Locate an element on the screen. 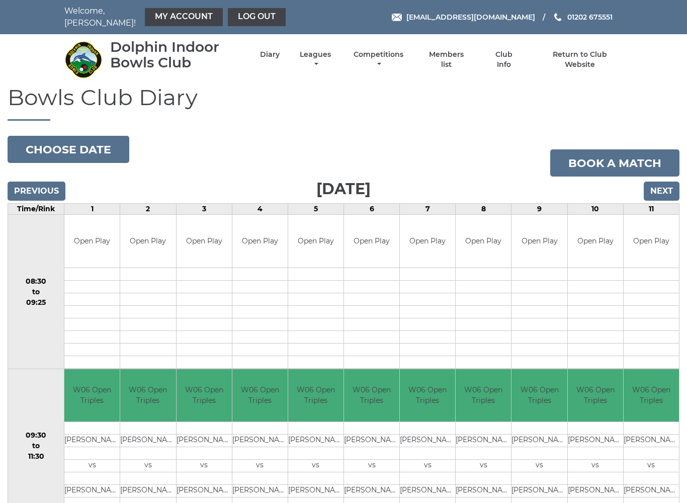  td: 10 is located at coordinates (595, 209).